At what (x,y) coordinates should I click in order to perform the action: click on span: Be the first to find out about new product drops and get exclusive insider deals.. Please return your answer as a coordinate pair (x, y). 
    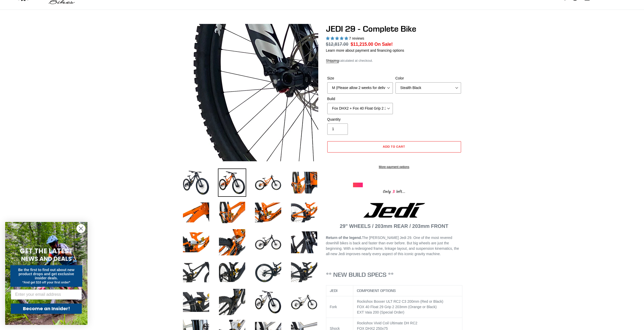
    Looking at the image, I should click on (47, 274).